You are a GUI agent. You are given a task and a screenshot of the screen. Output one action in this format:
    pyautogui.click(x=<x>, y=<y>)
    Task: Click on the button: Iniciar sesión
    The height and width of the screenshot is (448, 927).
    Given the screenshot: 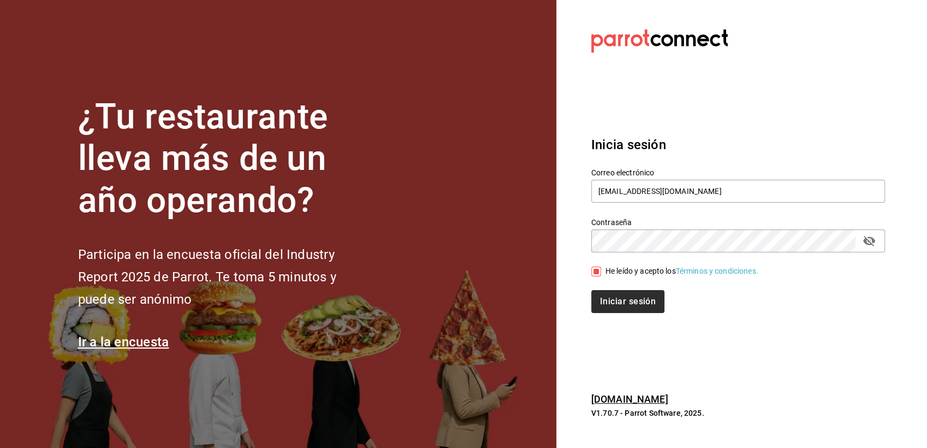 What is the action you would take?
    pyautogui.click(x=628, y=301)
    